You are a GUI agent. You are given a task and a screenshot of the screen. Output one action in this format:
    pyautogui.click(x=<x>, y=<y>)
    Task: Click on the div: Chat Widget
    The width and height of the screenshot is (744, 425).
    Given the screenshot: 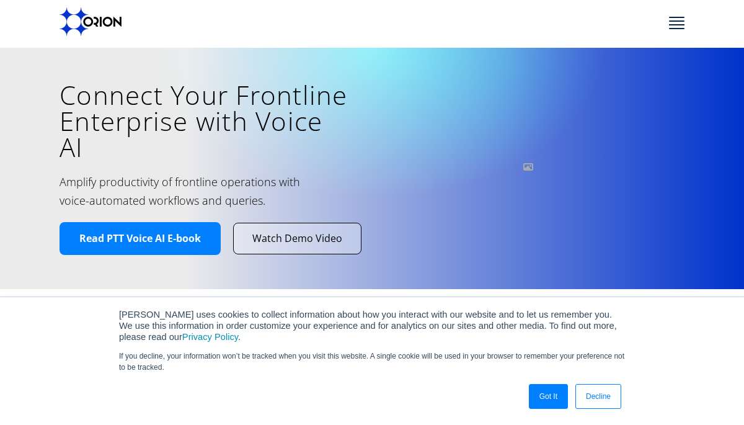 What is the action you would take?
    pyautogui.click(x=713, y=395)
    